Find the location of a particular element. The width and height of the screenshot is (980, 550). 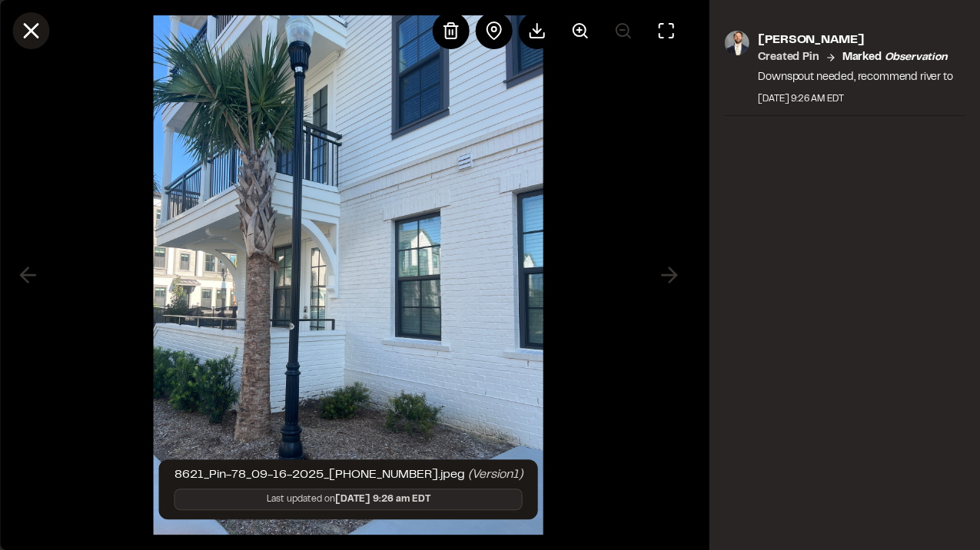

p: Marked is located at coordinates (893, 57).